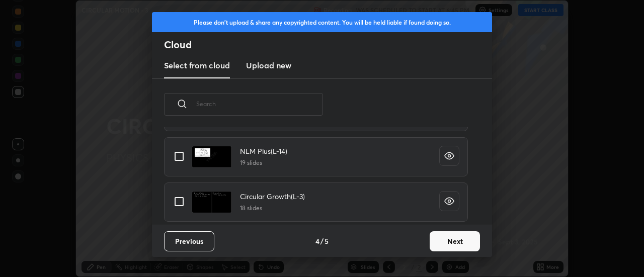 Image resolution: width=644 pixels, height=277 pixels. Describe the element at coordinates (316, 176) in the screenshot. I see `div: grid` at that location.